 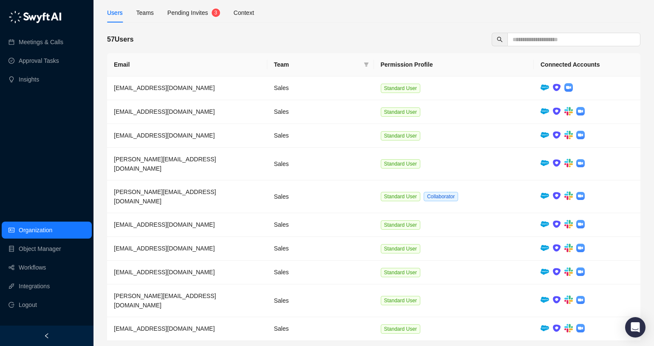 What do you see at coordinates (216, 13) in the screenshot?
I see `sup: 3` at bounding box center [216, 13].